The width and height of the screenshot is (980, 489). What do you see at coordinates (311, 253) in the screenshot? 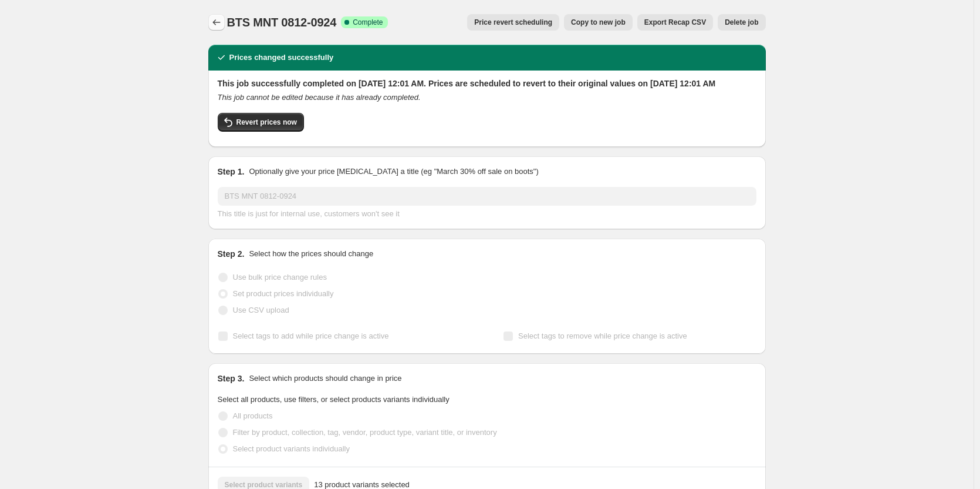
I see `p: Select how the prices should change` at bounding box center [311, 253].